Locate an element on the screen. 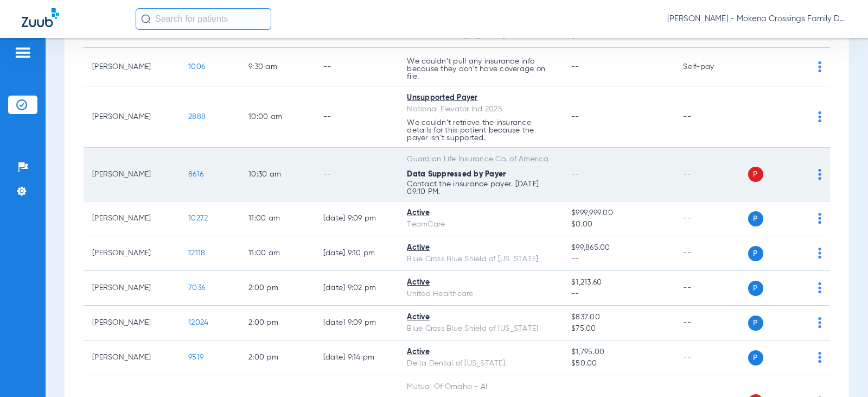  span: $837.00 is located at coordinates (618, 317).